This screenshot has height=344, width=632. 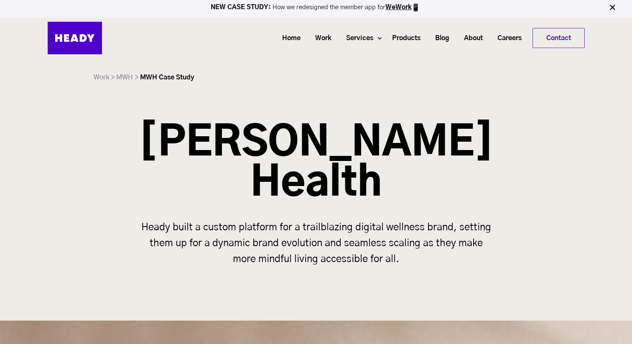 I want to click on a: About, so click(x=470, y=38).